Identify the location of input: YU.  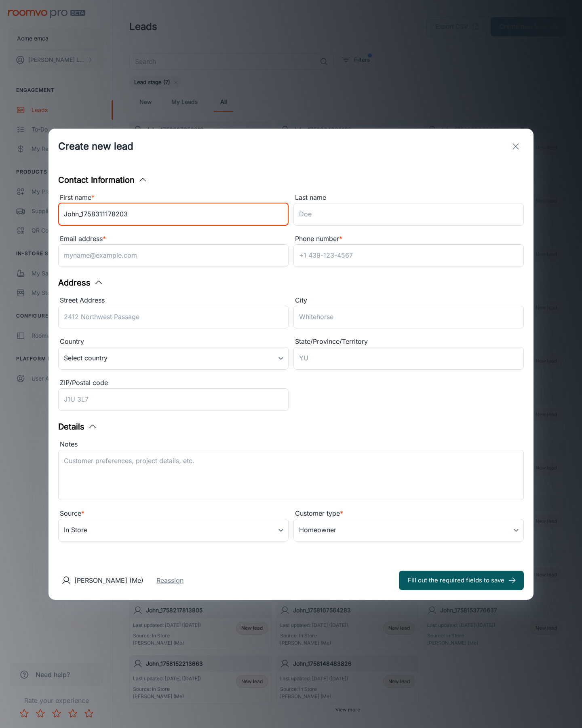
(409, 358).